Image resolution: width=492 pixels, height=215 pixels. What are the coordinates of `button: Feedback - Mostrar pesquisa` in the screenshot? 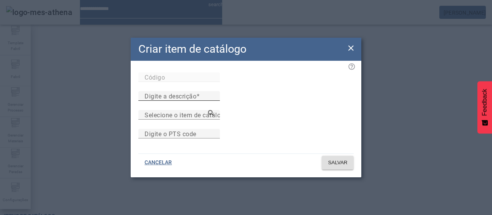 It's located at (484, 107).